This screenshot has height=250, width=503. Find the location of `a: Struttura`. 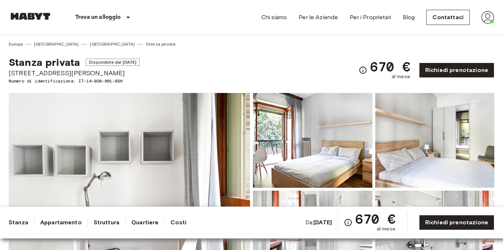

a: Struttura is located at coordinates (106, 222).